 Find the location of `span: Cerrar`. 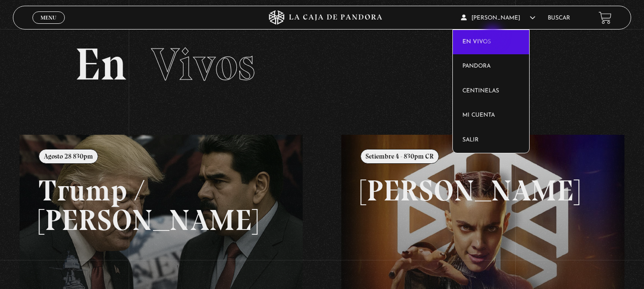

span: Cerrar is located at coordinates (48, 26).